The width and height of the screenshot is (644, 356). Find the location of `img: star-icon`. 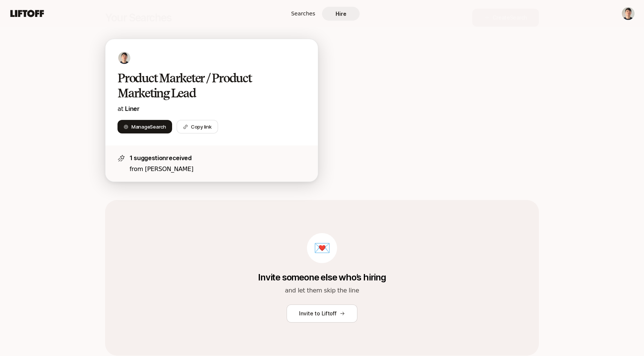

img: star-icon is located at coordinates (121, 158).